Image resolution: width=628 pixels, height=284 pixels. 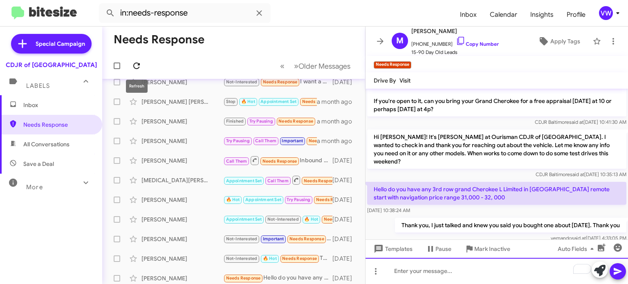 I want to click on span: Profile, so click(x=576, y=15).